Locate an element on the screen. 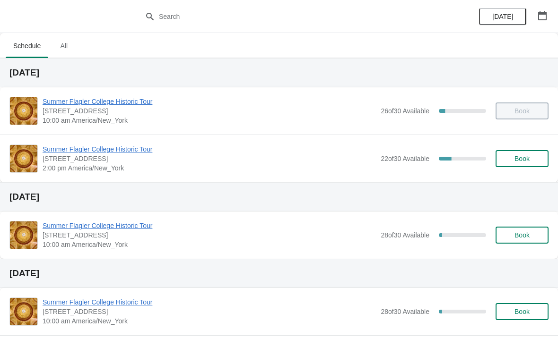 The image size is (558, 338). input: Search is located at coordinates (288, 17).